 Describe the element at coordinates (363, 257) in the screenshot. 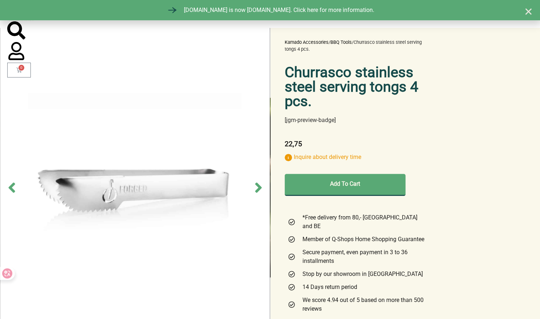

I see `span: Secure payment, even payment in 3 to 36 installments` at that location.